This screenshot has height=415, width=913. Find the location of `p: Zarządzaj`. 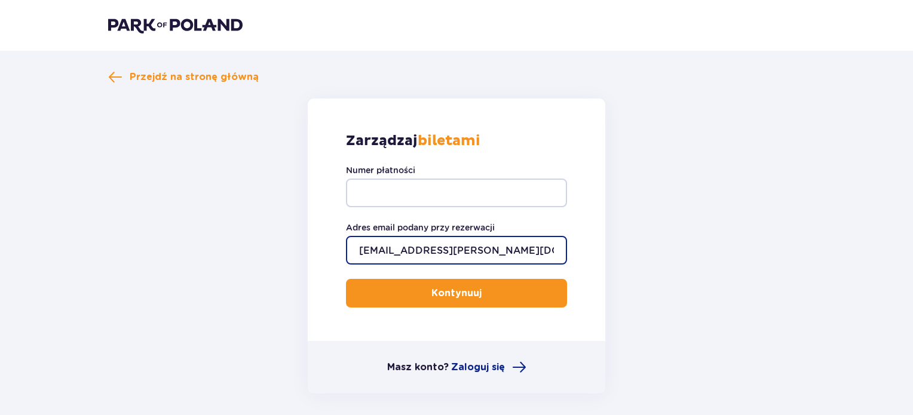

p: Zarządzaj is located at coordinates (413, 141).